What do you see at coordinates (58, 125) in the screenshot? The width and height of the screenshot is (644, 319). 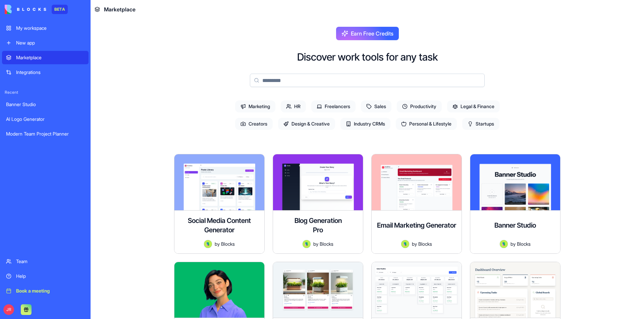 I see `div: The team will be back 🕒` at bounding box center [58, 125].